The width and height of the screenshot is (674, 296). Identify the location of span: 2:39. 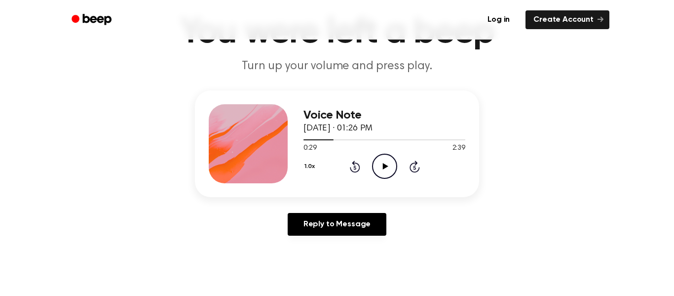
(459, 148).